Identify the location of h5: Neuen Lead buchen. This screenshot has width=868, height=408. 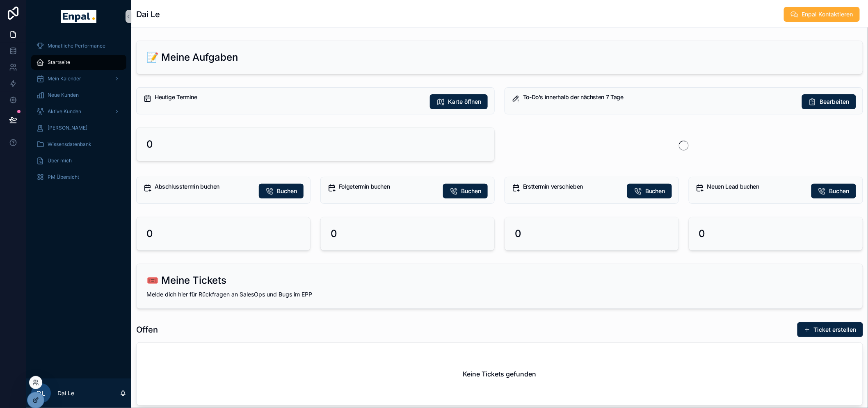
(756, 186).